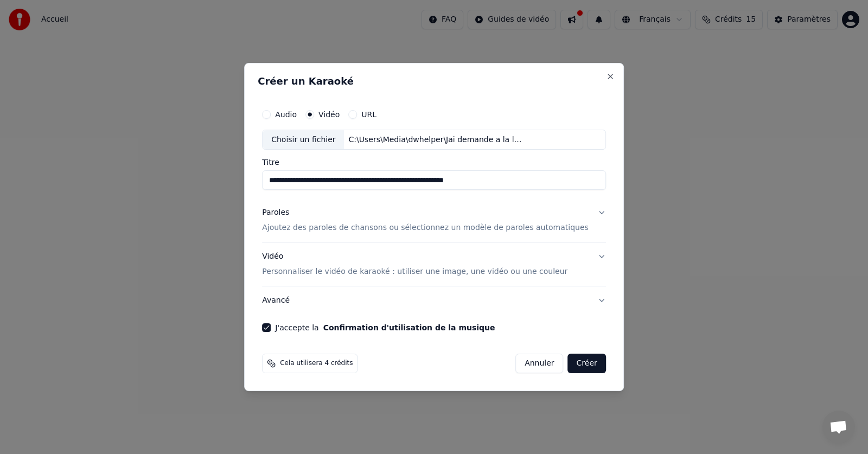 Image resolution: width=868 pixels, height=454 pixels. What do you see at coordinates (434, 221) in the screenshot?
I see `button: ParolesAjoutez des paroles de chansons ou sélectionnez un modèle de paroles automatiques` at bounding box center [434, 221].